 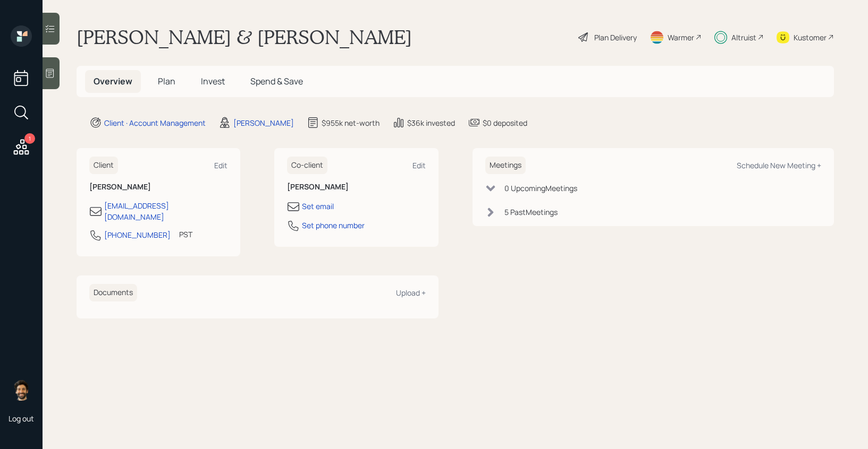 I want to click on div: $0 deposited, so click(x=505, y=123).